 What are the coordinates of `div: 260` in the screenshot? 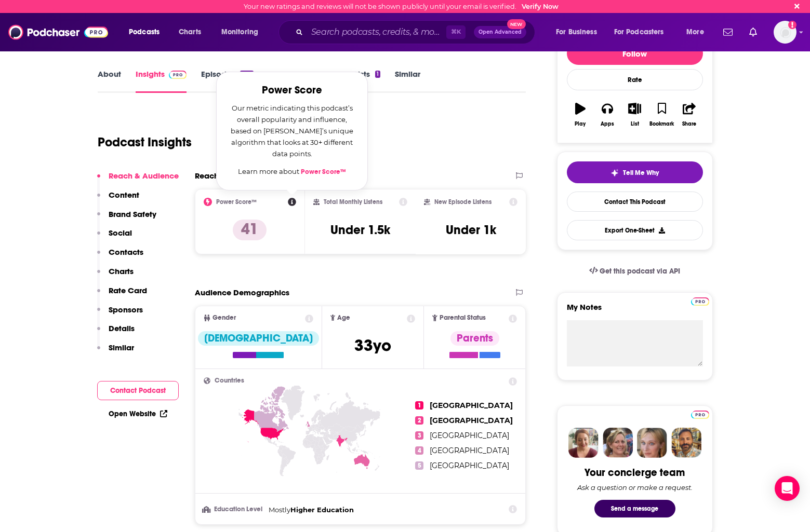 It's located at (247, 74).